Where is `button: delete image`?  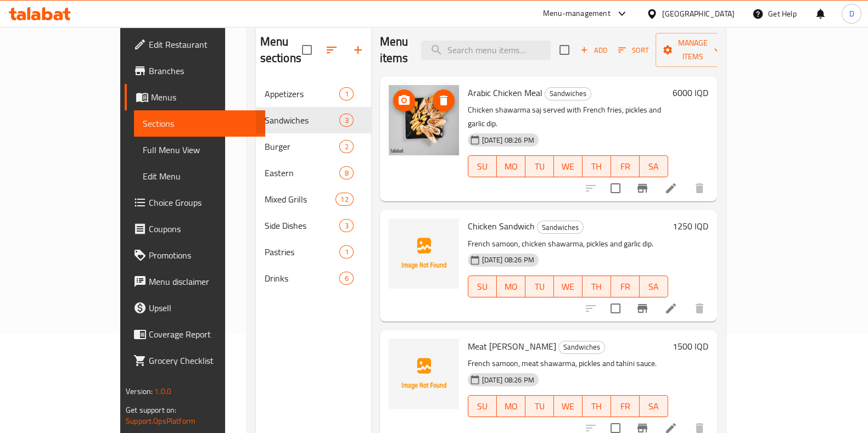
button: delete image is located at coordinates (444, 101).